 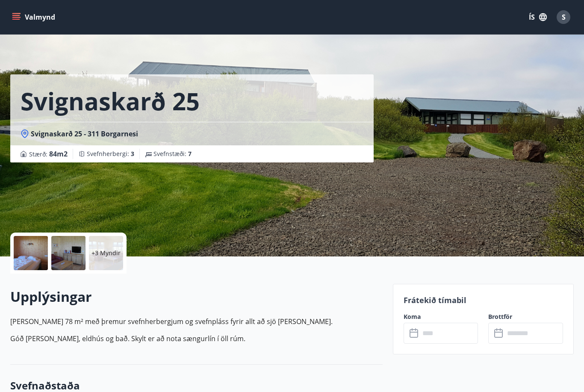 I want to click on h2: Upplýsingar, so click(x=196, y=296).